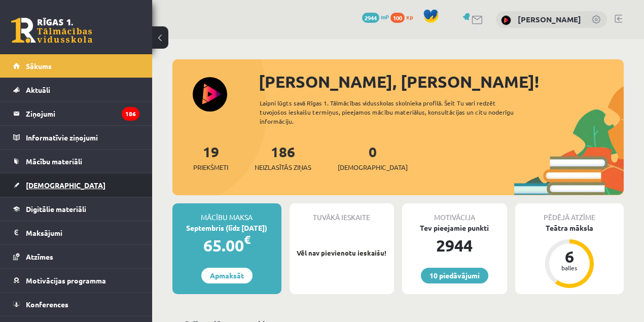 The height and width of the screenshot is (322, 644). Describe the element at coordinates (83, 137) in the screenshot. I see `legend: Informatīvie ziņojumi` at that location.